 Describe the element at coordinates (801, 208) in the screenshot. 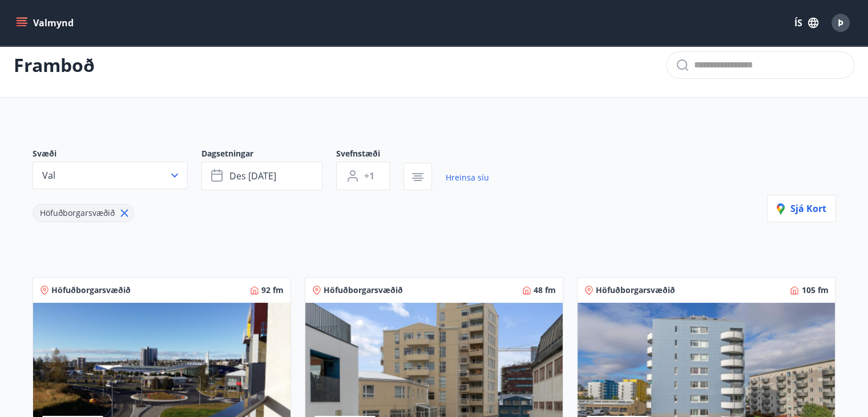

I see `span: Sjá kort` at that location.